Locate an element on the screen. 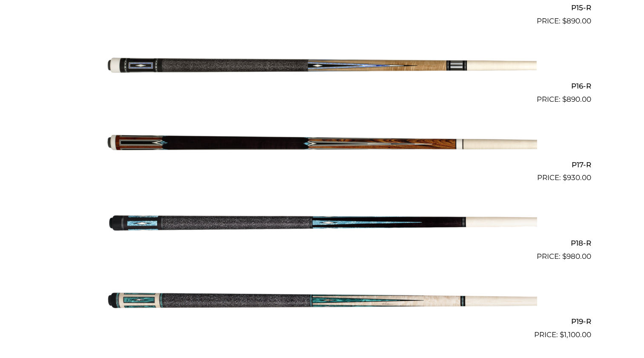 This screenshot has height=358, width=644. h2: P17-R is located at coordinates (322, 164).